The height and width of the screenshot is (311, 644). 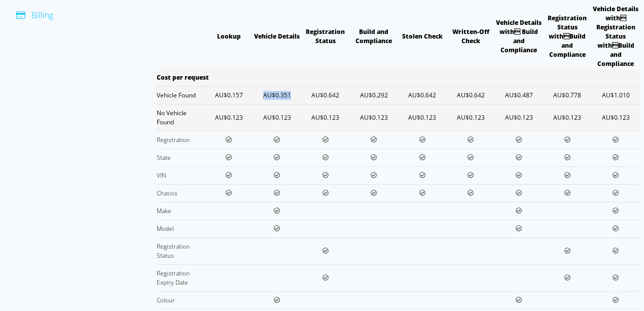 What do you see at coordinates (180, 193) in the screenshot?
I see `td: Chassis` at bounding box center [180, 193].